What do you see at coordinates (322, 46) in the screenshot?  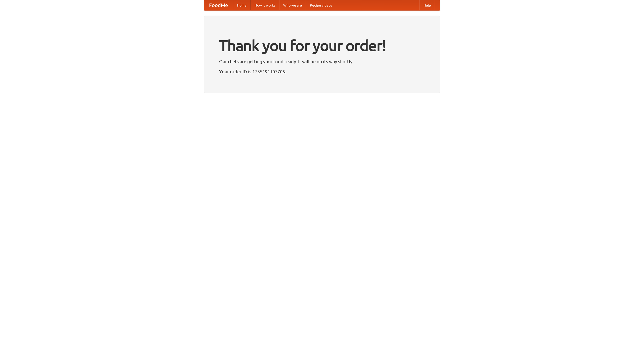 I see `h1: Thank you for your order!` at bounding box center [322, 46].